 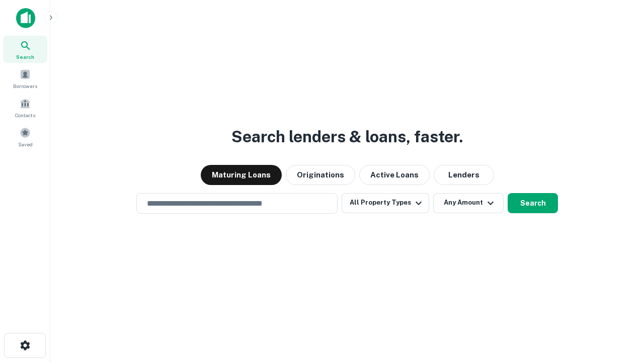 I want to click on div: Chat Widget, so click(x=619, y=306).